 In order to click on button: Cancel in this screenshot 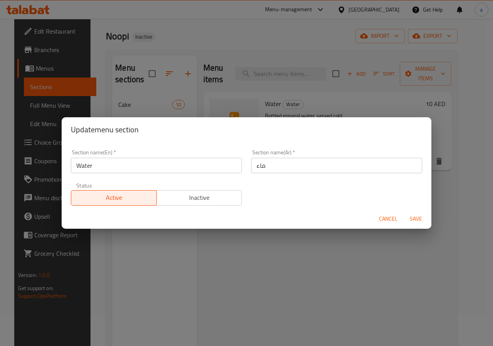, I will do `click(388, 218)`.